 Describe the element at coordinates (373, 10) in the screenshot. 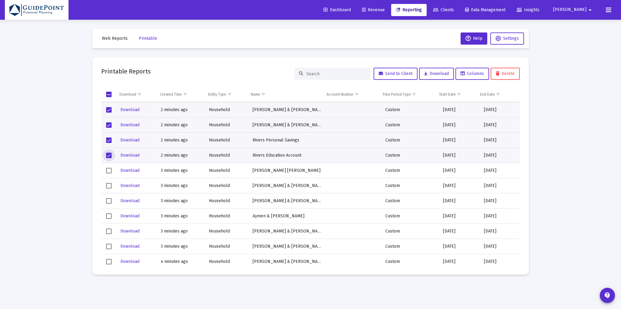

I see `span: Revenue` at that location.